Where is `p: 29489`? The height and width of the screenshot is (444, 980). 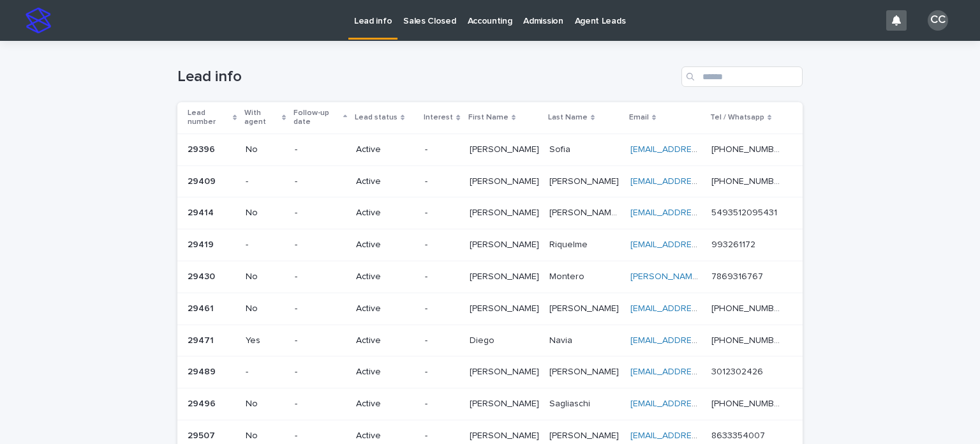
p: 29489 is located at coordinates (203, 370).